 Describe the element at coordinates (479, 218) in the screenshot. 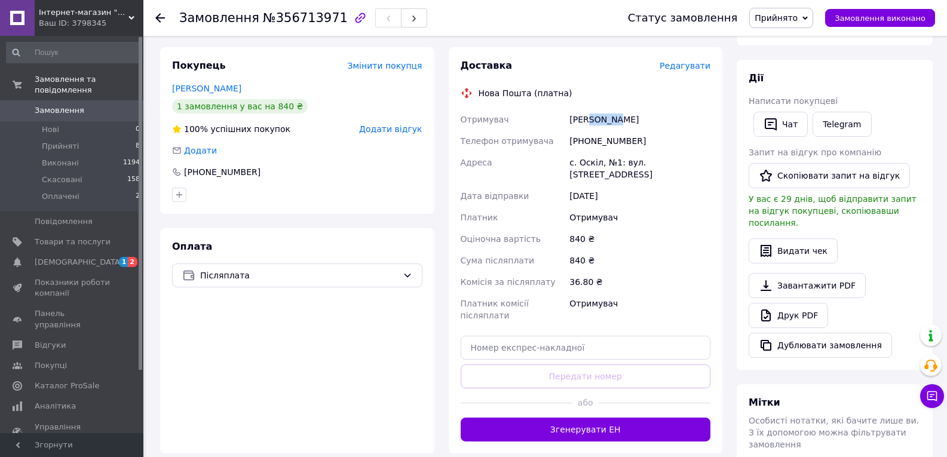

I see `span: Платник` at that location.